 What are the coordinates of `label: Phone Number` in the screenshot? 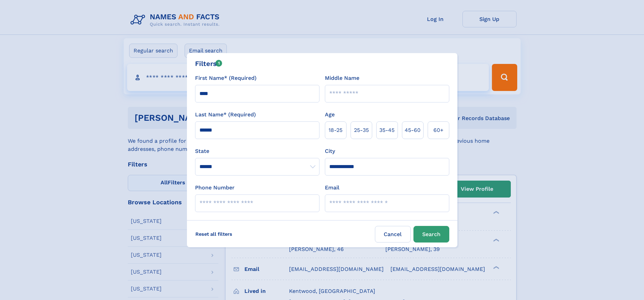 It's located at (215, 188).